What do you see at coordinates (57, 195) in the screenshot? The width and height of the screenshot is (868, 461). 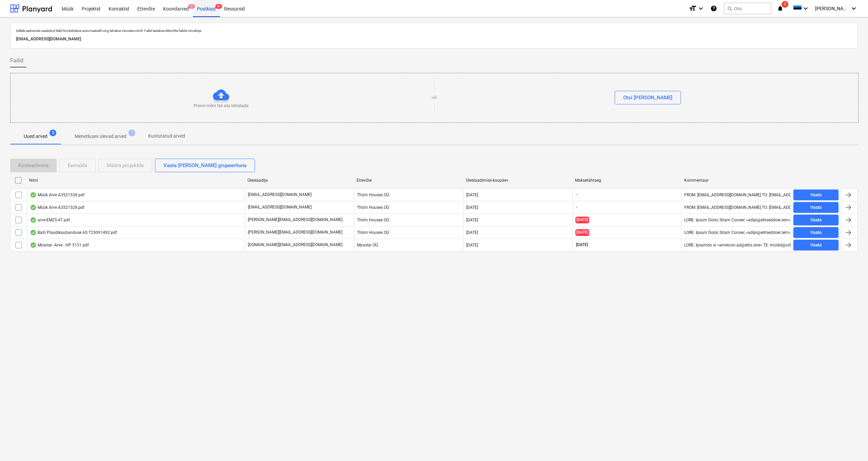 I see `div: Müük Arve A3521538.pdf` at bounding box center [57, 195].